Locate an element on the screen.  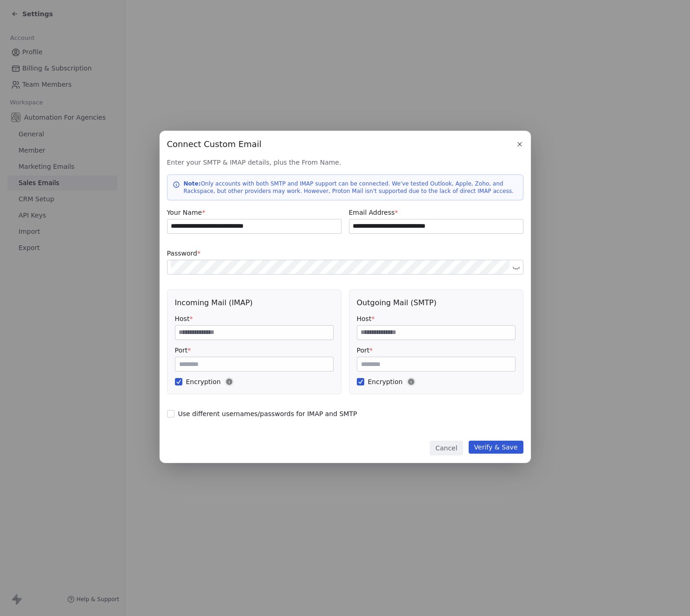
span: Use different usernames/passwords for IMAP and SMTP is located at coordinates (346, 413).